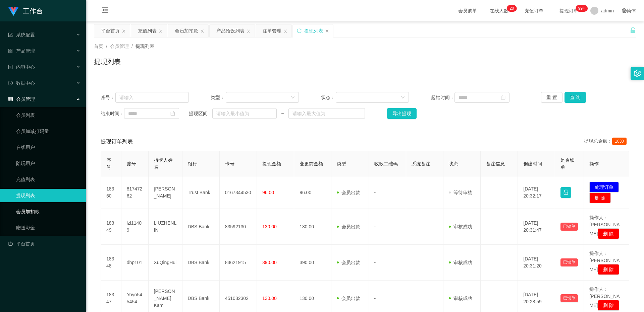 The image size is (644, 312). Describe the element at coordinates (386, 164) in the screenshot. I see `span: 收款二维码` at that location.